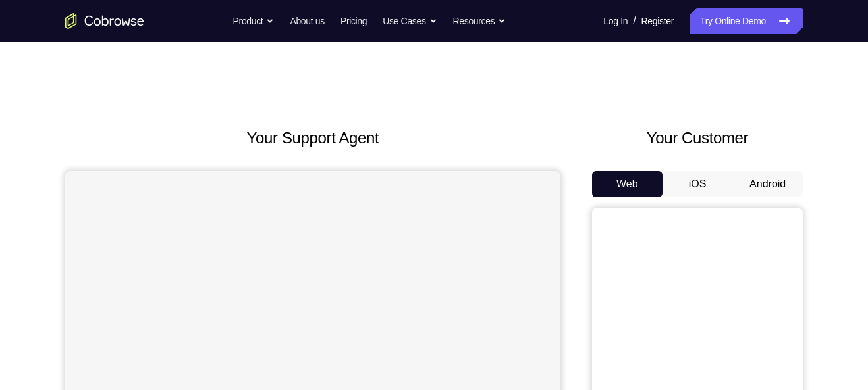 This screenshot has height=390, width=868. What do you see at coordinates (479, 21) in the screenshot?
I see `button: Resources` at bounding box center [479, 21].